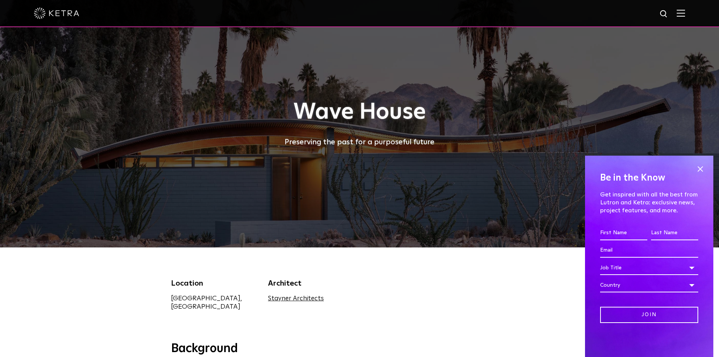  What do you see at coordinates (57, 13) in the screenshot?
I see `img: ketra-logo-2019-white` at bounding box center [57, 13].